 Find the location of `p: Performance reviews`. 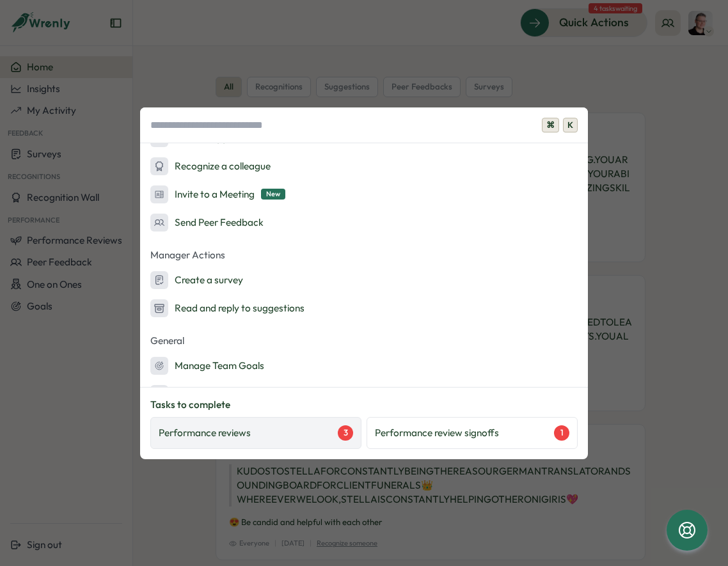

p: Performance reviews is located at coordinates (205, 433).